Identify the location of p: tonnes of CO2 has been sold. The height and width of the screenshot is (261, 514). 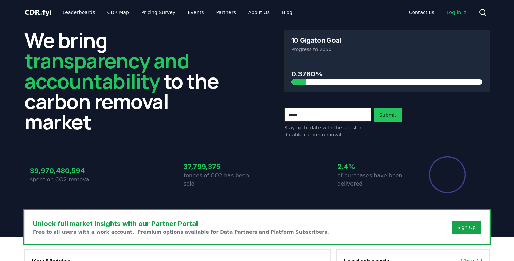
(220, 180).